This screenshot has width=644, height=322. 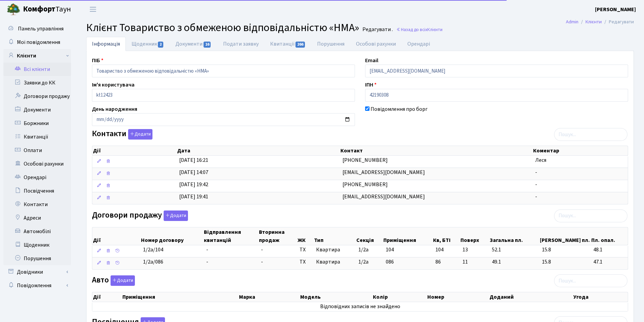 I want to click on small: Редагувати ., so click(x=377, y=29).